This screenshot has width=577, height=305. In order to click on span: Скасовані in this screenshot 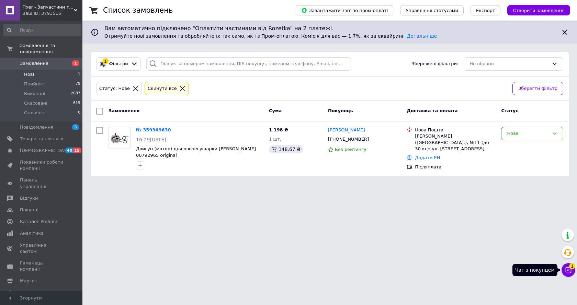, I will do `click(36, 103)`.